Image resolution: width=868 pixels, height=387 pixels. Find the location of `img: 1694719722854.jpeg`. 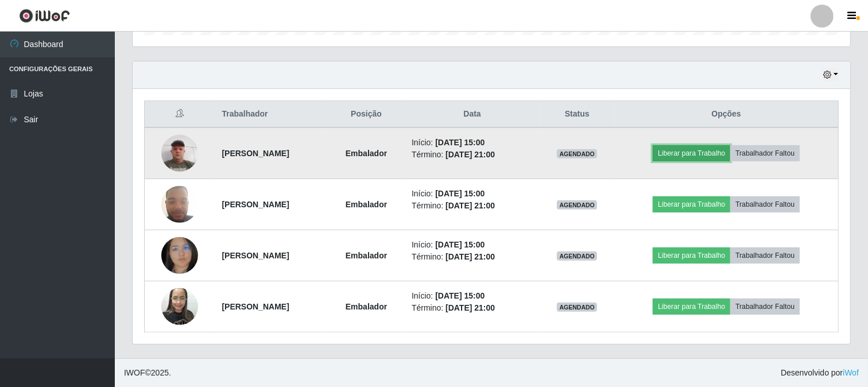

img: 1694719722854.jpeg is located at coordinates (179, 204).